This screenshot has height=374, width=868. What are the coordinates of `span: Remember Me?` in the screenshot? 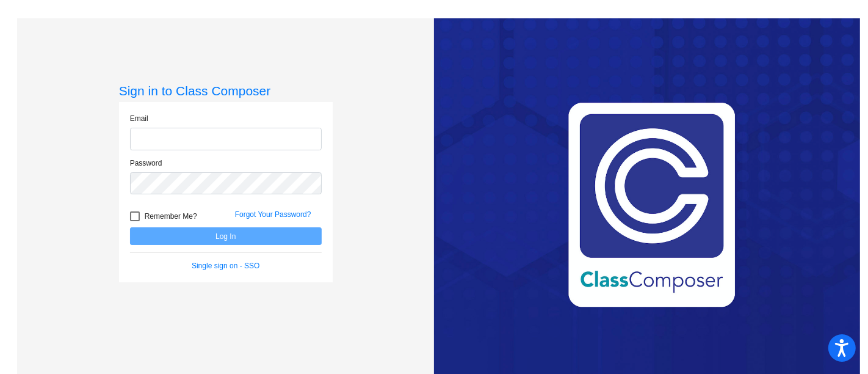 It's located at (171, 216).